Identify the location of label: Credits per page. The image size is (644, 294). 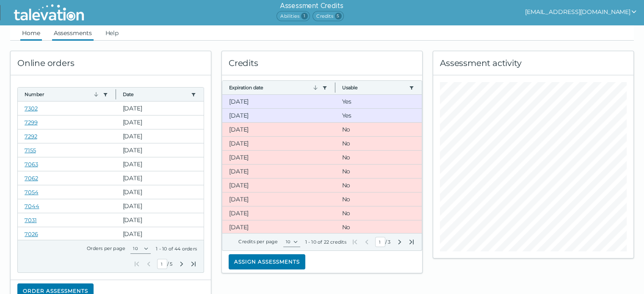
(258, 242).